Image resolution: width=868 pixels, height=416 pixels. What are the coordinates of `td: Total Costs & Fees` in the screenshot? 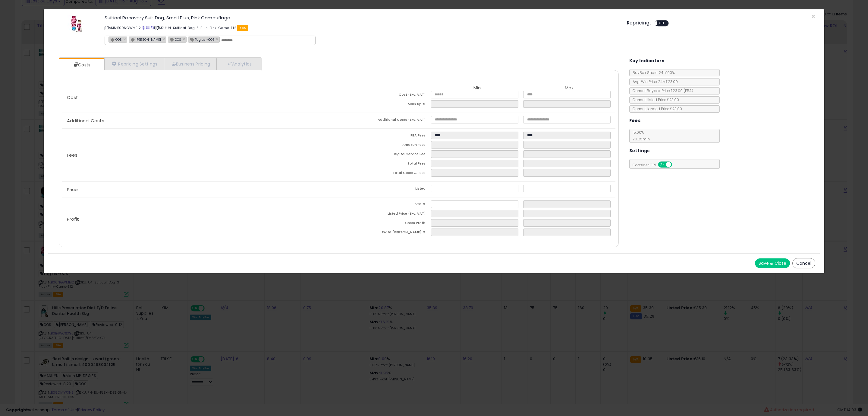 It's located at (385, 173).